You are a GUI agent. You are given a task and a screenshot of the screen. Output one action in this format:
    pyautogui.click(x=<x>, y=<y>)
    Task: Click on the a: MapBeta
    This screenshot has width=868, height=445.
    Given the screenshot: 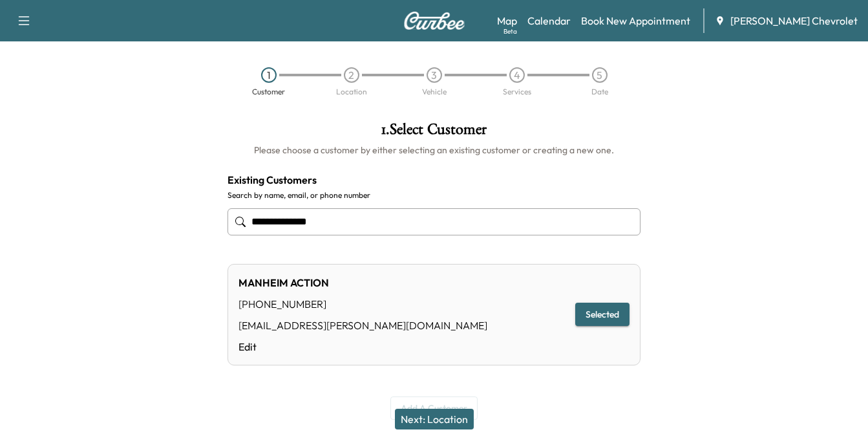 What is the action you would take?
    pyautogui.click(x=506, y=21)
    